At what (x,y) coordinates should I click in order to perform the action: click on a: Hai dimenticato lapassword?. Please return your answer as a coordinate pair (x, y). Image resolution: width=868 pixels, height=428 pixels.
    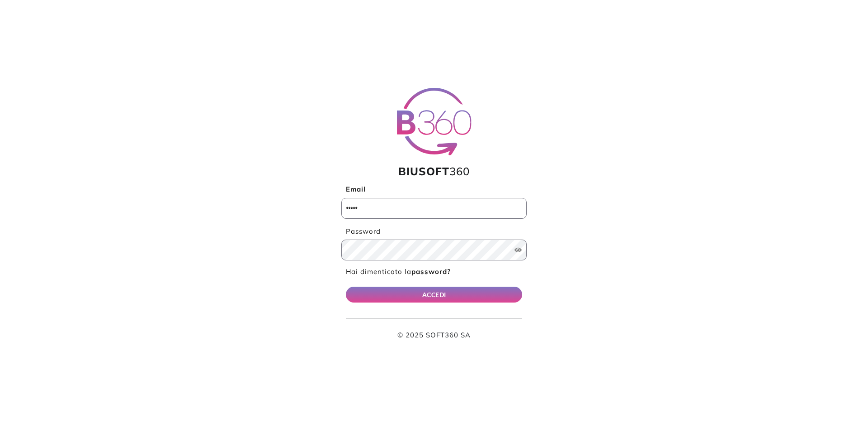
    Looking at the image, I should click on (398, 271).